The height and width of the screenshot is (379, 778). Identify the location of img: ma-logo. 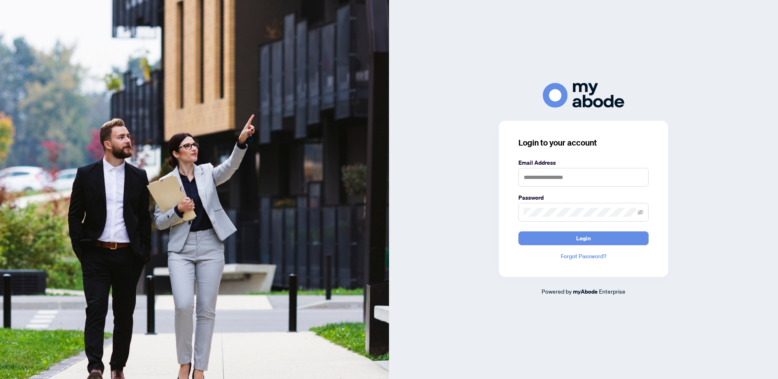
(584, 95).